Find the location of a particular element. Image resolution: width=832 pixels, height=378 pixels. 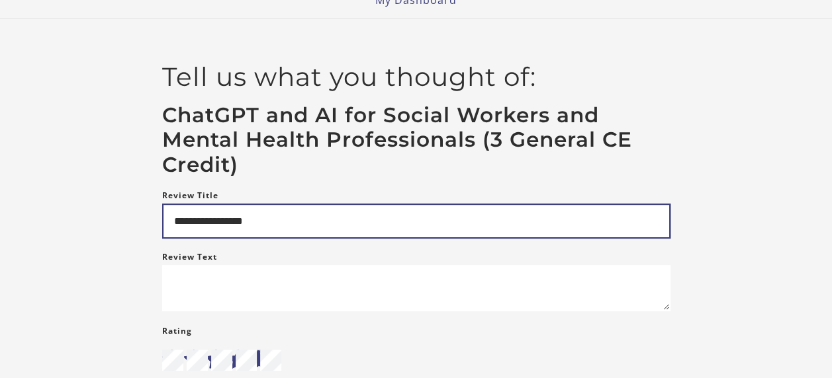

span: Rating is located at coordinates (177, 331).